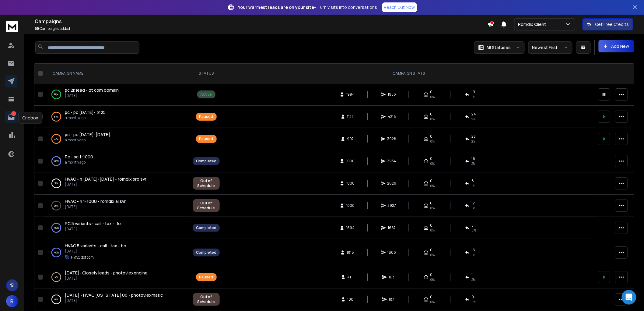 Image resolution: width=644 pixels, height=311 pixels. Describe the element at coordinates (474, 158) in the screenshot. I see `span: 18` at that location.